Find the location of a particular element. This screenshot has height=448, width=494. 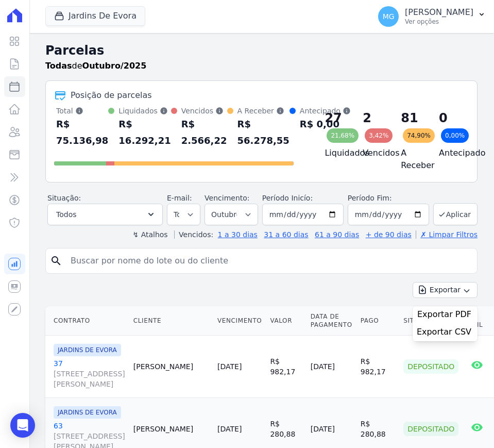

a: 1 a 30 dias is located at coordinates (238, 235).